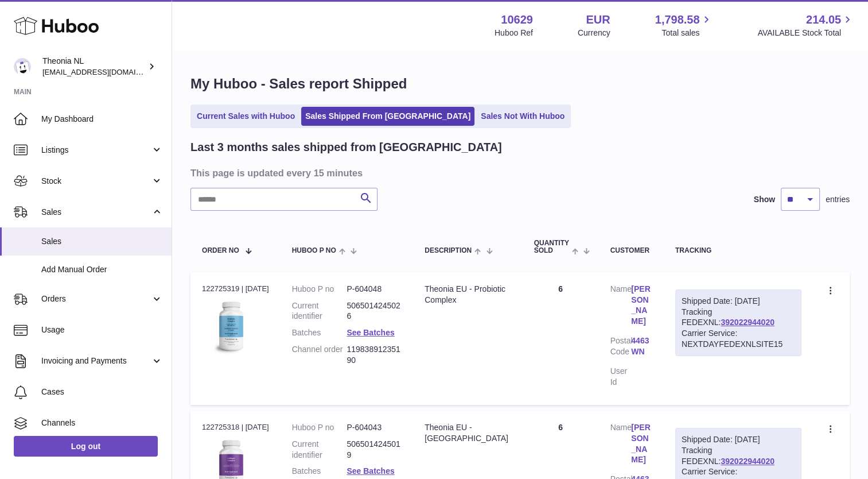 The width and height of the screenshot is (868, 479). I want to click on span: Orders, so click(96, 299).